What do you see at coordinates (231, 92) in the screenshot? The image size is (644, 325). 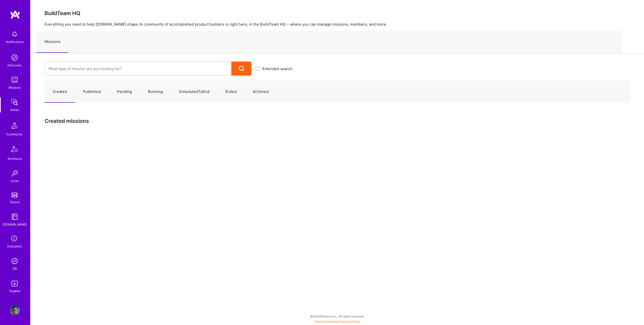 I see `a: Ended` at bounding box center [231, 92].